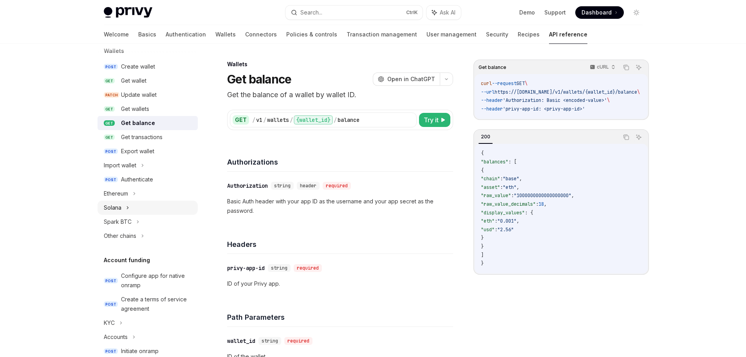 The image size is (746, 357). Describe the element at coordinates (636, 13) in the screenshot. I see `button: Toggle dark mode` at that location.